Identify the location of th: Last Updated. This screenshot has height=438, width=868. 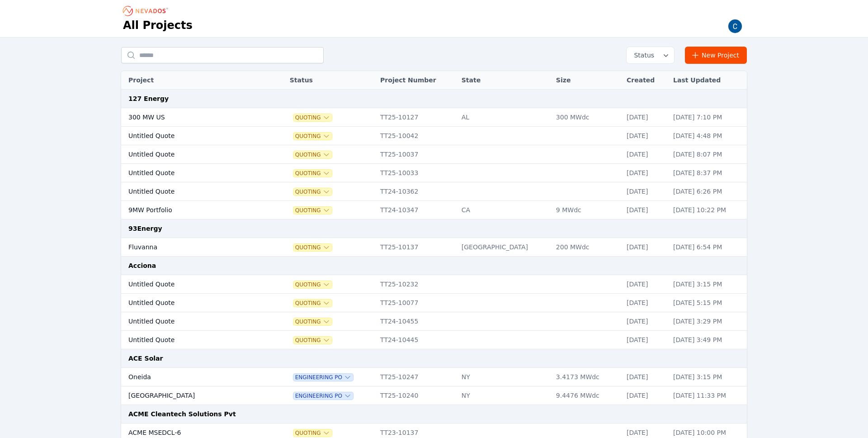
(708, 80).